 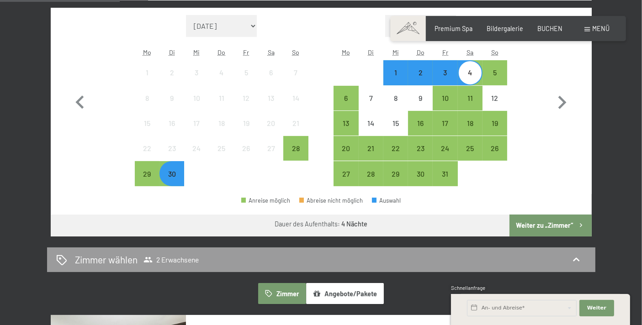 What do you see at coordinates (147, 148) in the screenshot?
I see `div: Mon Sep 22 2025` at bounding box center [147, 148].